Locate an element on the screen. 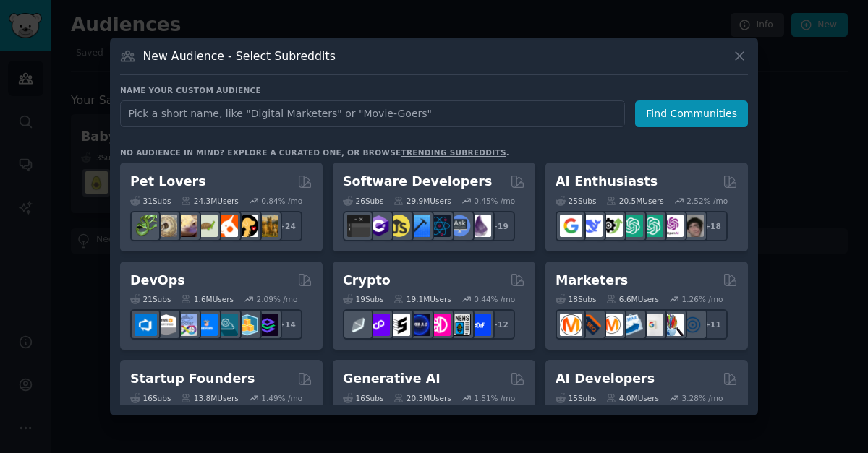  img: reactnative is located at coordinates (439, 225).